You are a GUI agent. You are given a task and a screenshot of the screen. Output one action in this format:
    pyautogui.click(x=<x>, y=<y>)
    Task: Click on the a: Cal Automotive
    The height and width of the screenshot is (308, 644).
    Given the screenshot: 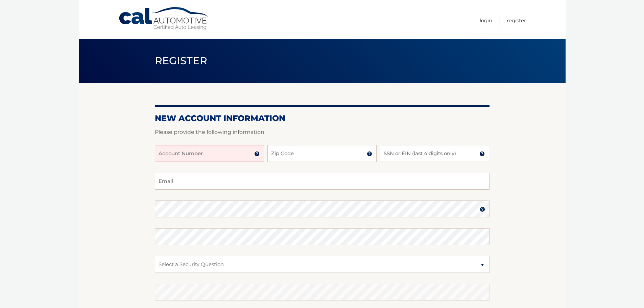 What is the action you would take?
    pyautogui.click(x=164, y=19)
    